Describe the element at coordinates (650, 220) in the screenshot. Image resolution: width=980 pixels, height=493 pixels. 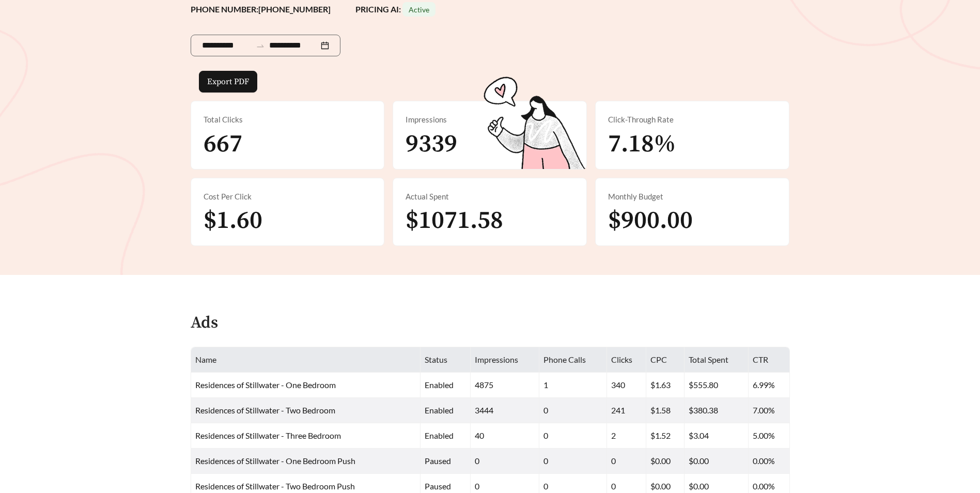
I see `span: $900.00` at that location.